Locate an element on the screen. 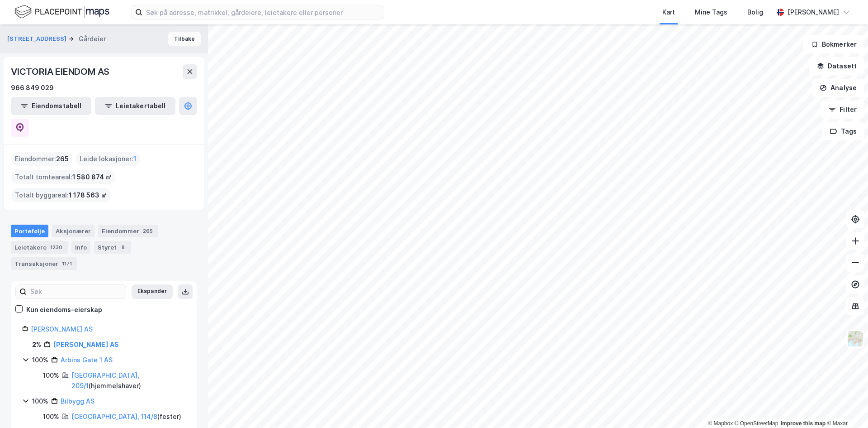  button: Tags is located at coordinates (844, 132).